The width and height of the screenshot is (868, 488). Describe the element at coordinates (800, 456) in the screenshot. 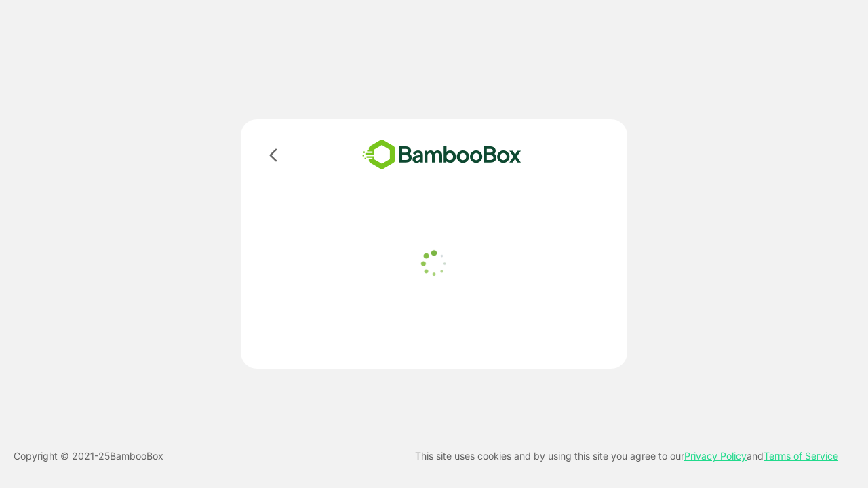

I see `a: Terms of Service` at that location.